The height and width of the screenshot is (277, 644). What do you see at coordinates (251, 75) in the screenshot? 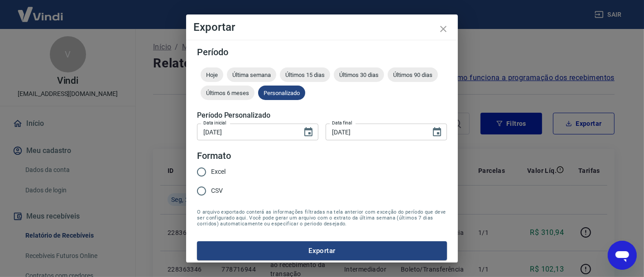
I see `span: Última semana` at bounding box center [251, 75].